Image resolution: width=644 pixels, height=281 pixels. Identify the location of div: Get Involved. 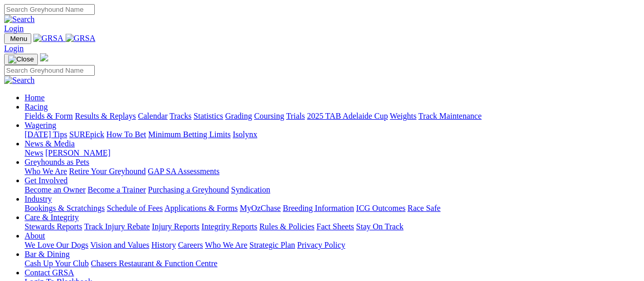
(332, 190).